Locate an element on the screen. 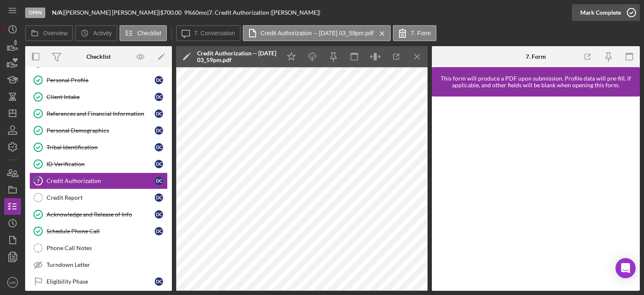 Image resolution: width=644 pixels, height=295 pixels. button: 7. Conversation is located at coordinates (208, 33).